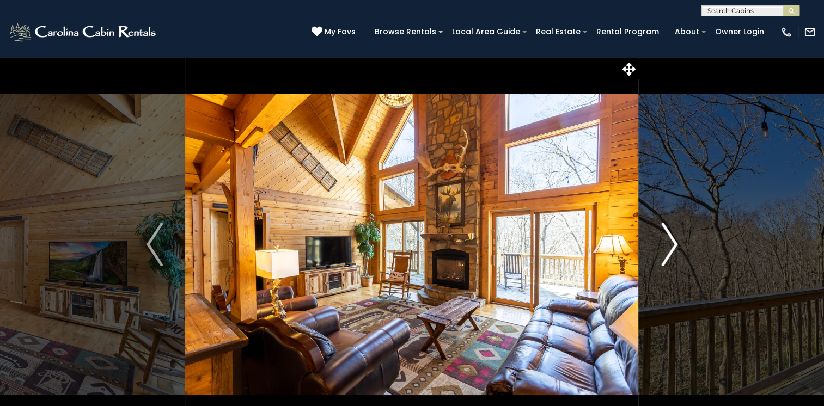 The height and width of the screenshot is (406, 824). What do you see at coordinates (83, 32) in the screenshot?
I see `img: White-1-2.png` at bounding box center [83, 32].